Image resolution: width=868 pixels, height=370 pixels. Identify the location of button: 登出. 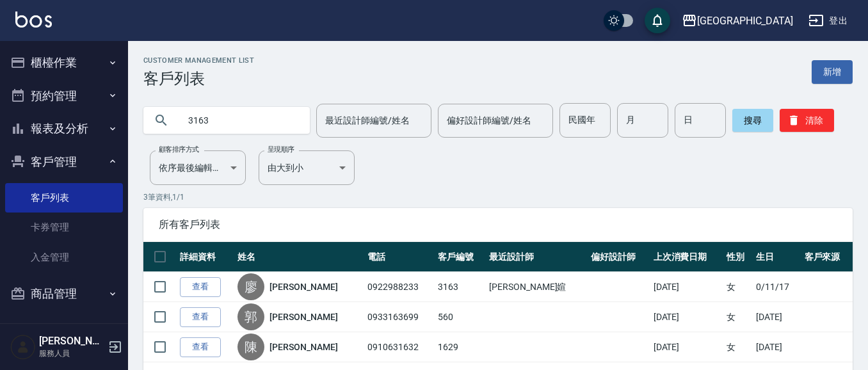
(828, 20).